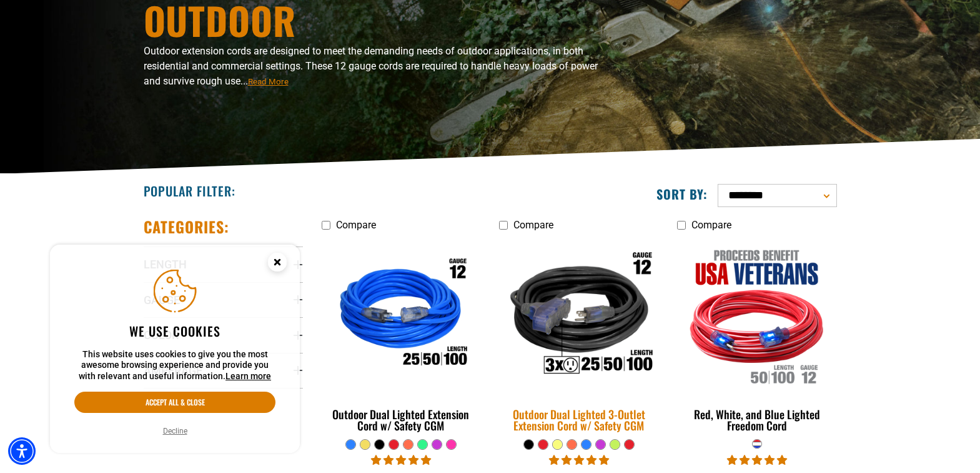 The height and width of the screenshot is (473, 980). What do you see at coordinates (22, 451) in the screenshot?
I see `div: Accessibility Menu` at bounding box center [22, 451].